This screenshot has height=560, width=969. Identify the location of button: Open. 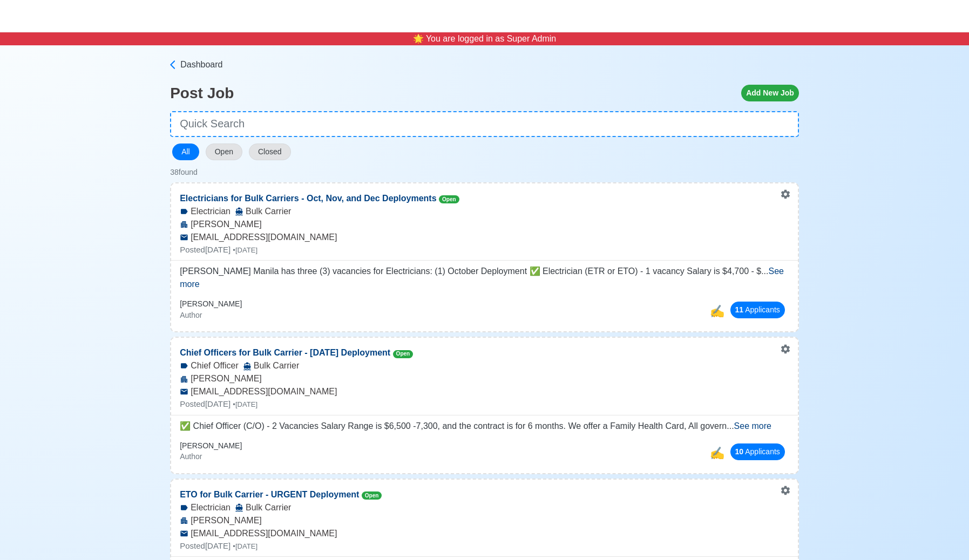
(224, 152).